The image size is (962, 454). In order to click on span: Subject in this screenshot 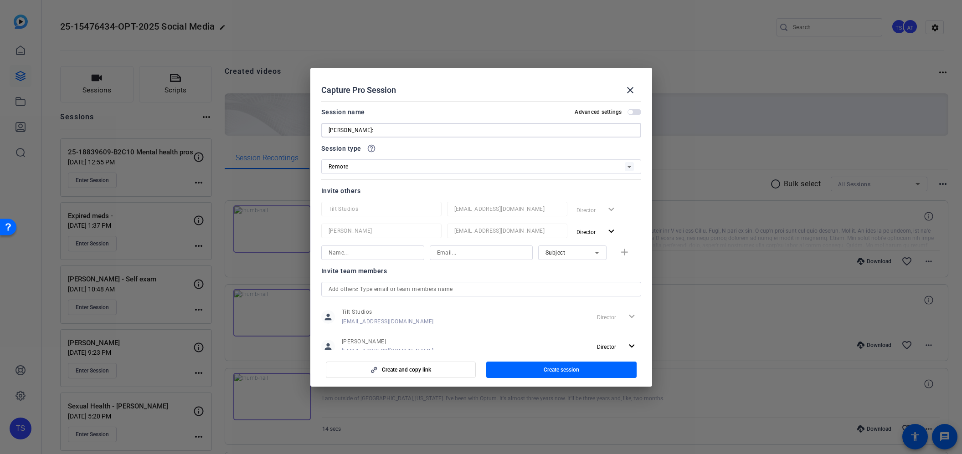, I will do `click(555, 253)`.